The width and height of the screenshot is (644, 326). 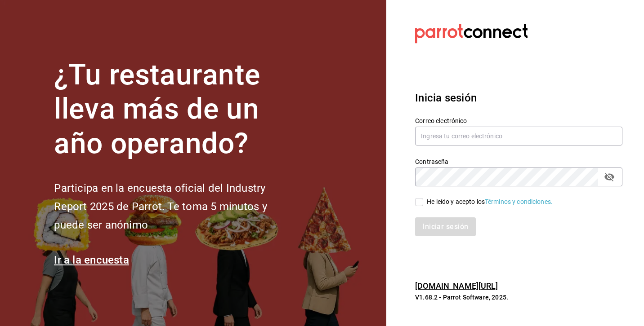 I want to click on a: Ir a la encuesta, so click(x=91, y=260).